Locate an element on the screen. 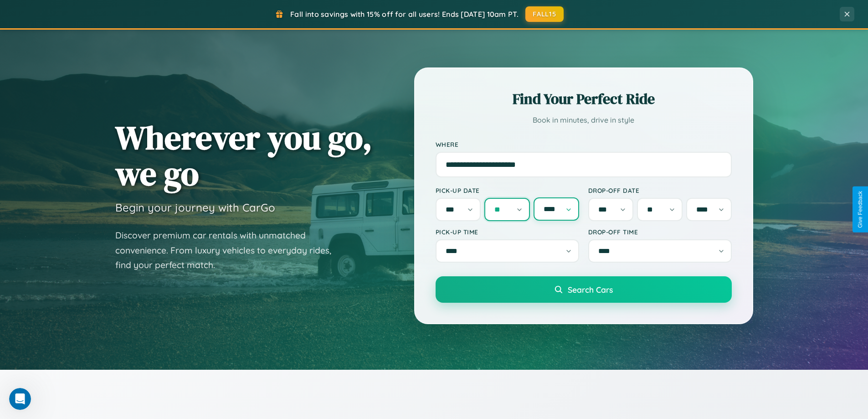 Image resolution: width=868 pixels, height=419 pixels. label: Drop-off Time is located at coordinates (660, 232).